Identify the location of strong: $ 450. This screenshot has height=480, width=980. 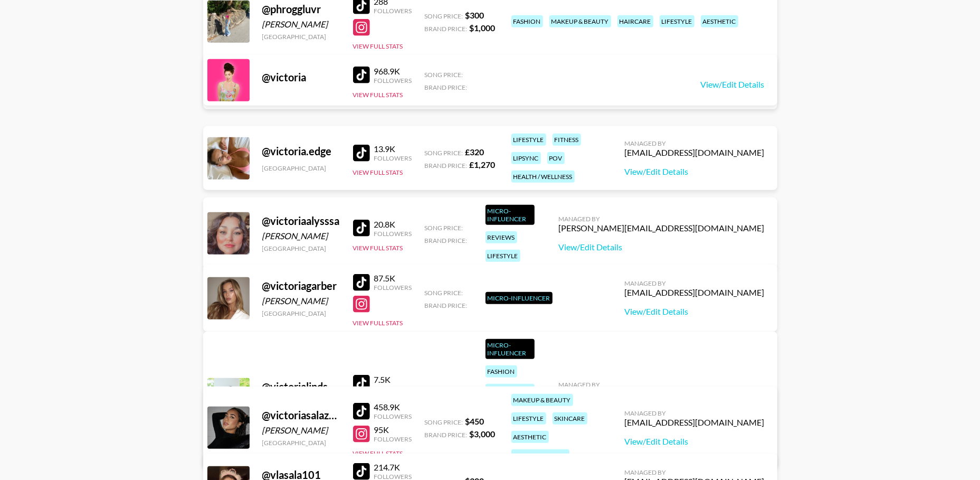
(475, 421).